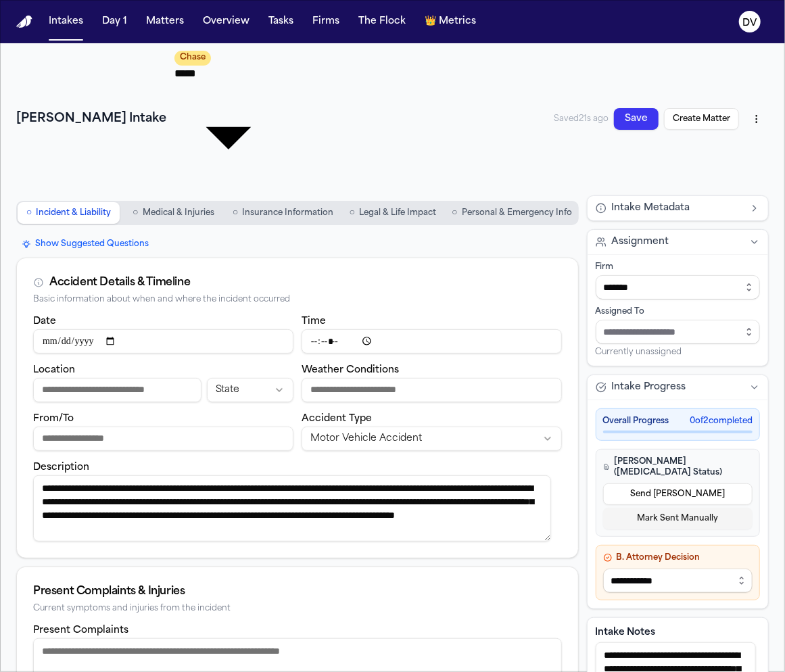  Describe the element at coordinates (677, 287) in the screenshot. I see `input: Select firm` at that location.